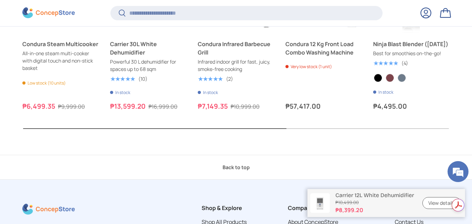  What do you see at coordinates (148, 48) in the screenshot?
I see `a: Carrier 30L White Dehumidifier` at bounding box center [148, 48].